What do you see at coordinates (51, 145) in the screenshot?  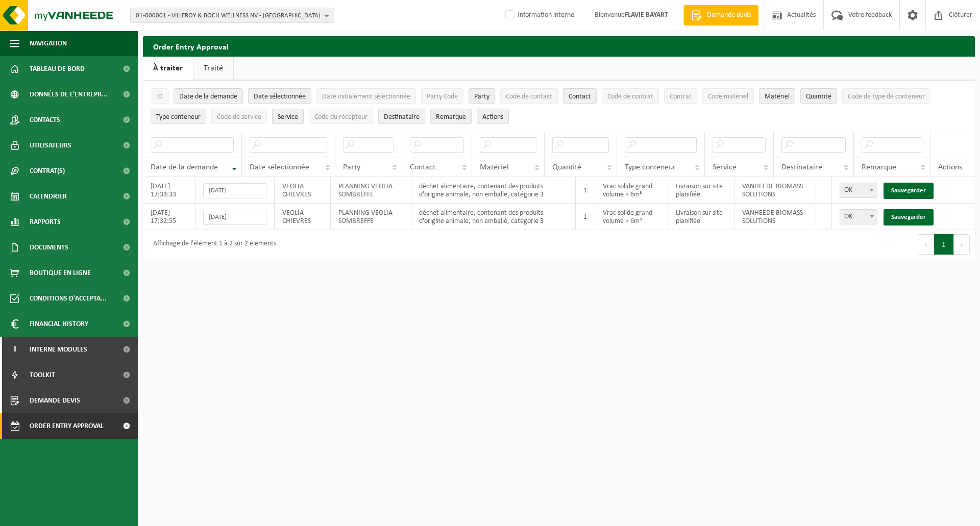 I see `span: Utilisateurs` at bounding box center [51, 145].